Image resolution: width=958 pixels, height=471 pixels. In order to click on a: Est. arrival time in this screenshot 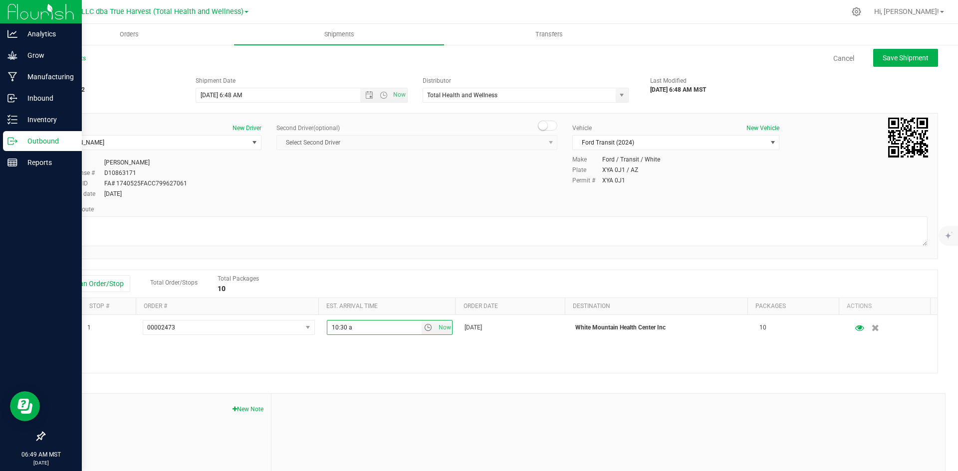, I will do `click(352, 306)`.